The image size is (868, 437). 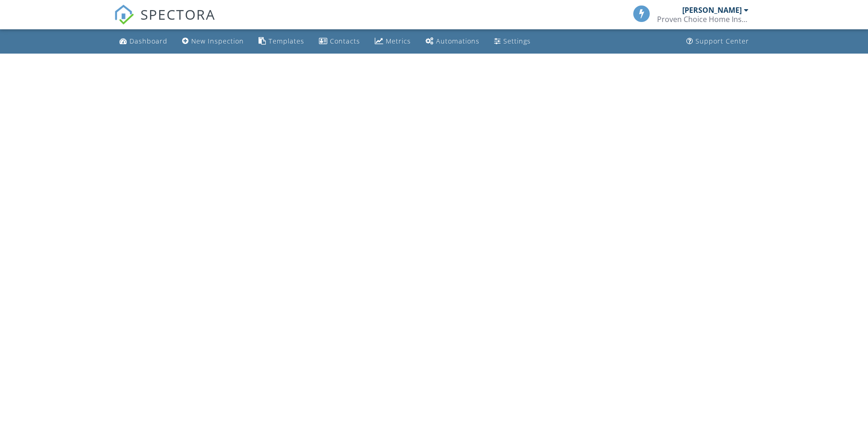 I want to click on div: Metrics, so click(x=398, y=40).